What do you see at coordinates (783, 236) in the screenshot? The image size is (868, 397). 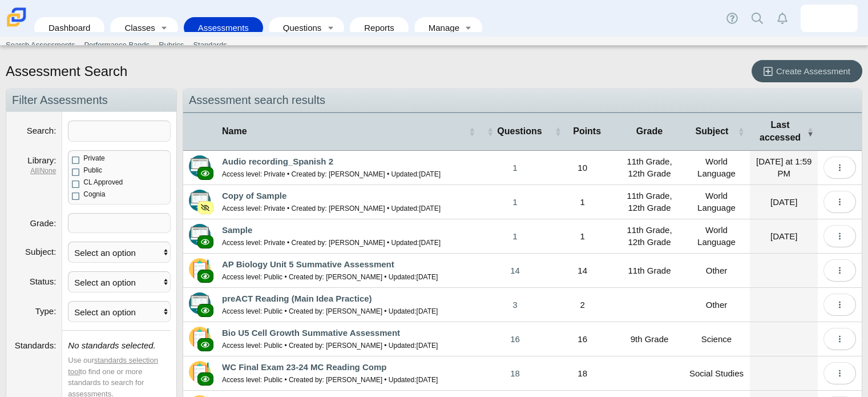 I see `time: Sep 19, 2025 at 10:03 AM` at bounding box center [783, 236].